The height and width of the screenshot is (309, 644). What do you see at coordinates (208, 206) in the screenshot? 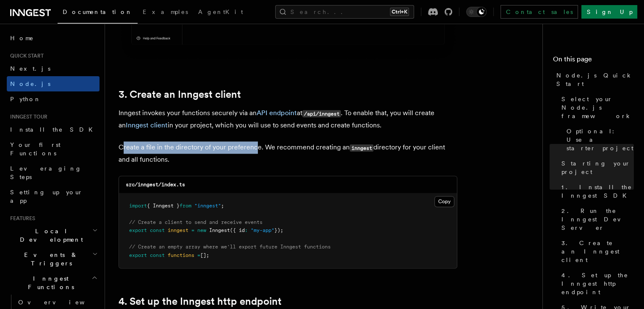
I see `span: "inngest"` at bounding box center [208, 206].